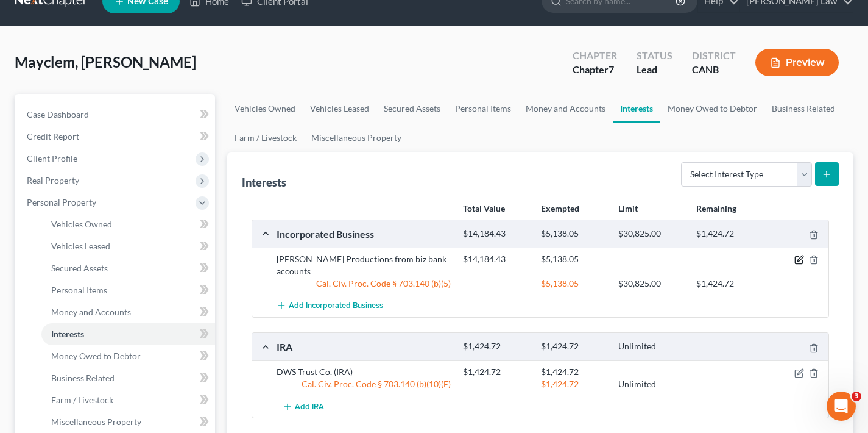 This screenshot has width=868, height=433. What do you see at coordinates (96, 355) in the screenshot?
I see `span: Money Owed to Debtor` at bounding box center [96, 355].